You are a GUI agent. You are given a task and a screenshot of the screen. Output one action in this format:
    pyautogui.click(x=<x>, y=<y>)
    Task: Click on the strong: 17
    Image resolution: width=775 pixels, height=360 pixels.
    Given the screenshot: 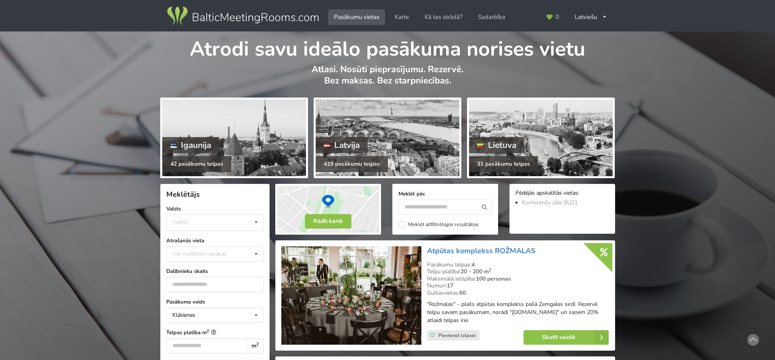 What is the action you would take?
    pyautogui.click(x=450, y=286)
    